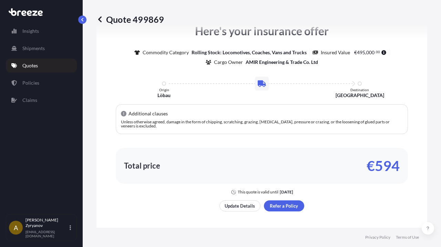 The width and height of the screenshot is (441, 247). I want to click on a: Terms of Use, so click(408, 237).